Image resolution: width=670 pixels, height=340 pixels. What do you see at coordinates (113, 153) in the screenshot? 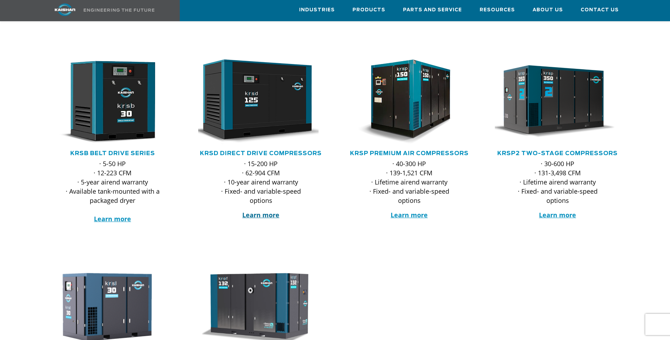
I see `a: KRSB Belt Drive Series` at bounding box center [113, 153].